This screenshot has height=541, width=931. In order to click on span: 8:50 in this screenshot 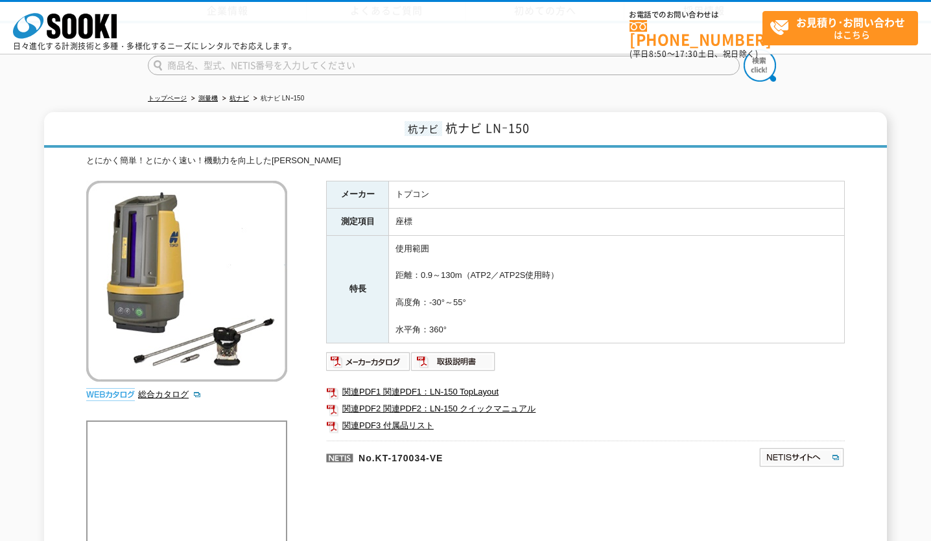, I will do `click(658, 54)`.